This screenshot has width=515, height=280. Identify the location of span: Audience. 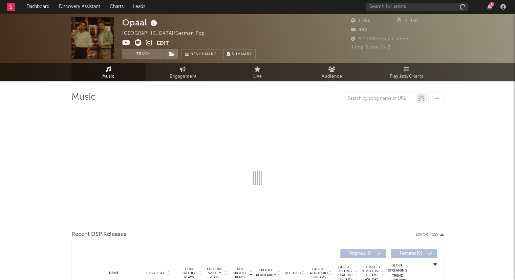
(332, 77).